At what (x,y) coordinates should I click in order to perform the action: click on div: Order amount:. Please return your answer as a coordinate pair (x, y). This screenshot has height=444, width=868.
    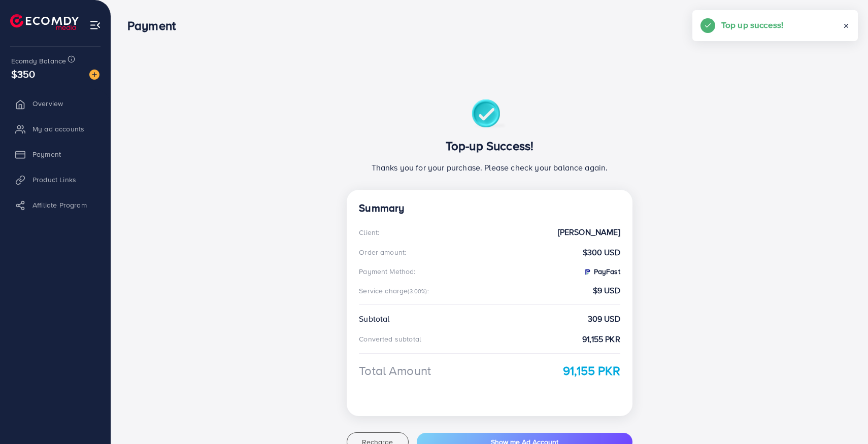
    Looking at the image, I should click on (382, 252).